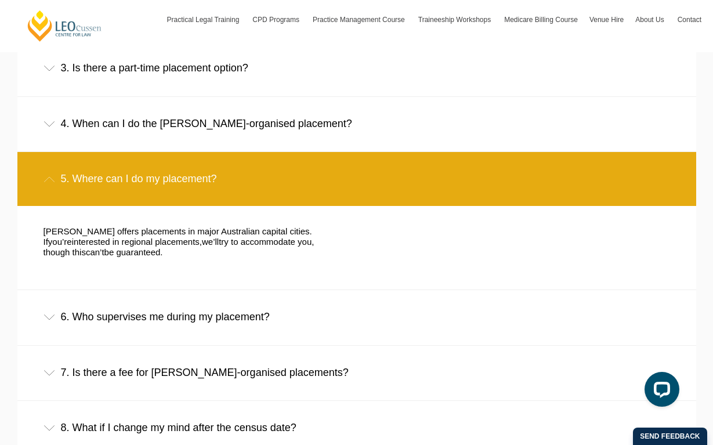 The height and width of the screenshot is (445, 713). What do you see at coordinates (357, 317) in the screenshot?
I see `div: 6. Who supervises me during my placement?` at bounding box center [357, 317].